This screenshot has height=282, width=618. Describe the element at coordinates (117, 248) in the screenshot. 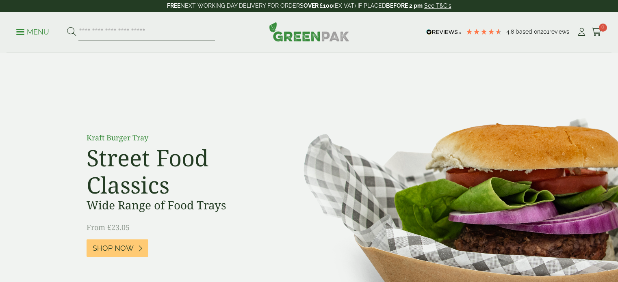

I see `a: Shop Now` at that location.